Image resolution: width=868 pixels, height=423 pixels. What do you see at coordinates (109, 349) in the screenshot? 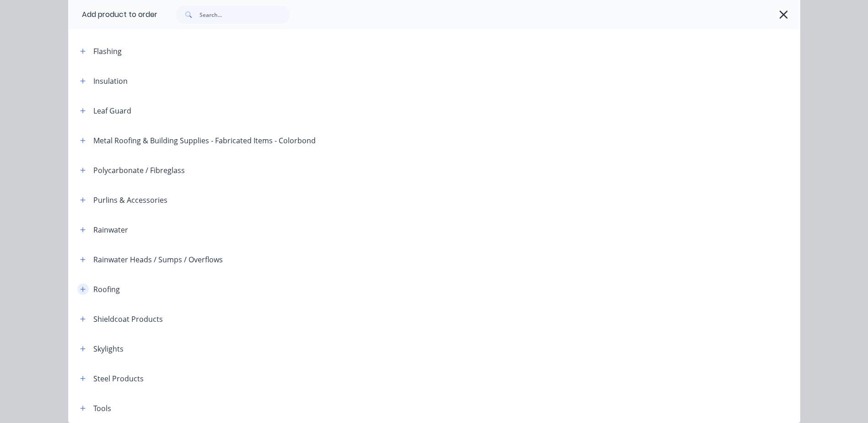
I see `div: Skylights` at bounding box center [109, 349].